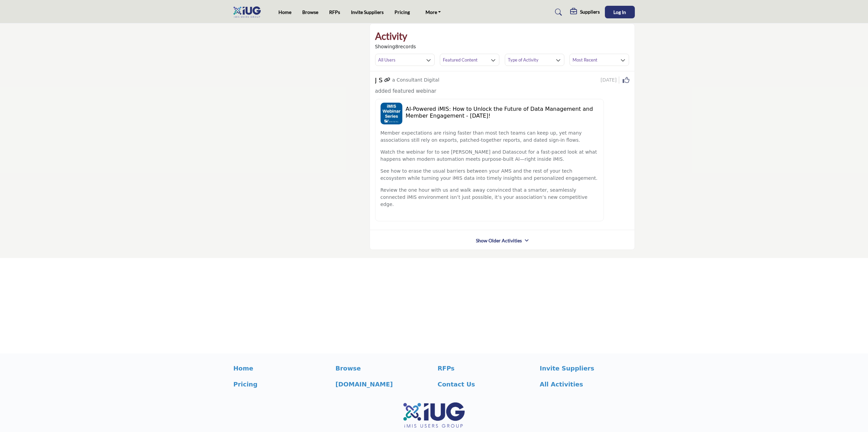  I want to click on p: Contact Us, so click(485, 384).